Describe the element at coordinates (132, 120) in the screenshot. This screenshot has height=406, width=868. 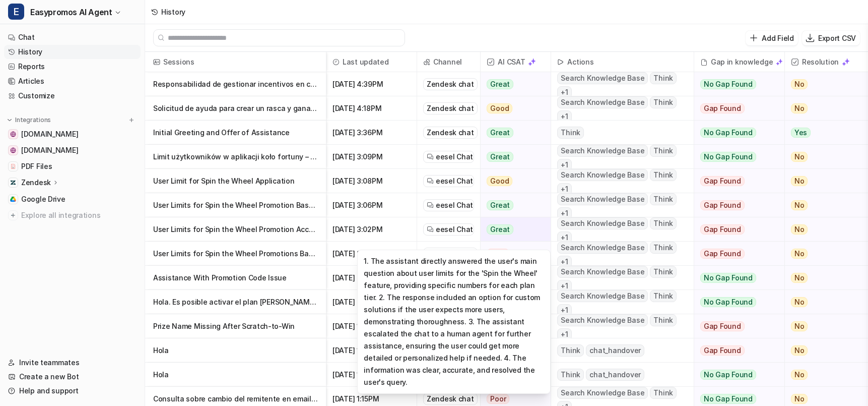
I see `img: menu_add.svg` at that location.